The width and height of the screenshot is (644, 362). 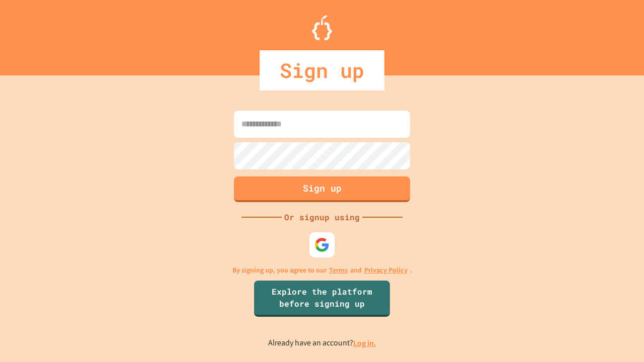 What do you see at coordinates (322, 299) in the screenshot?
I see `a: Explore the platform before signing up` at bounding box center [322, 299].